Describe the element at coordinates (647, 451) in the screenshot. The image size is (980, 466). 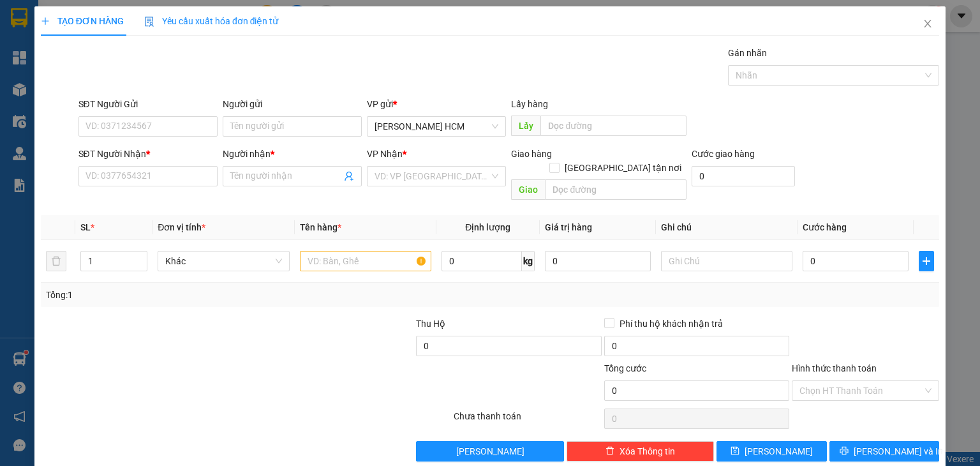
I see `span: Xóa Thông tin` at that location.